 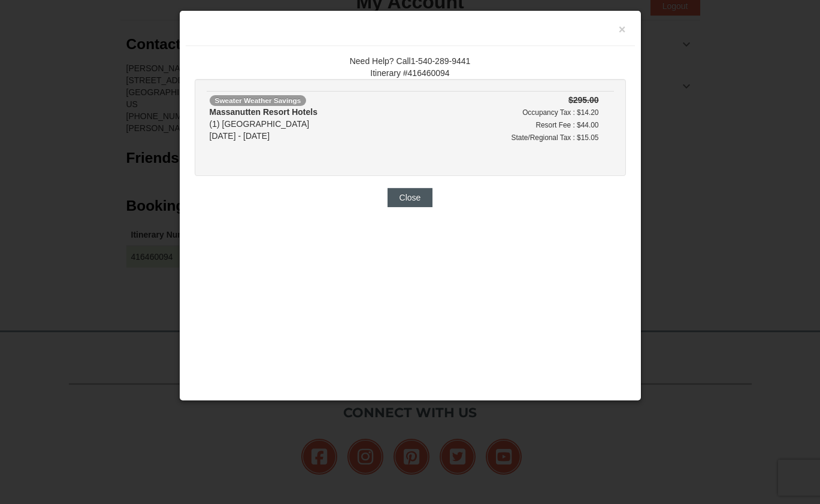 I want to click on strike: $295.00, so click(x=583, y=100).